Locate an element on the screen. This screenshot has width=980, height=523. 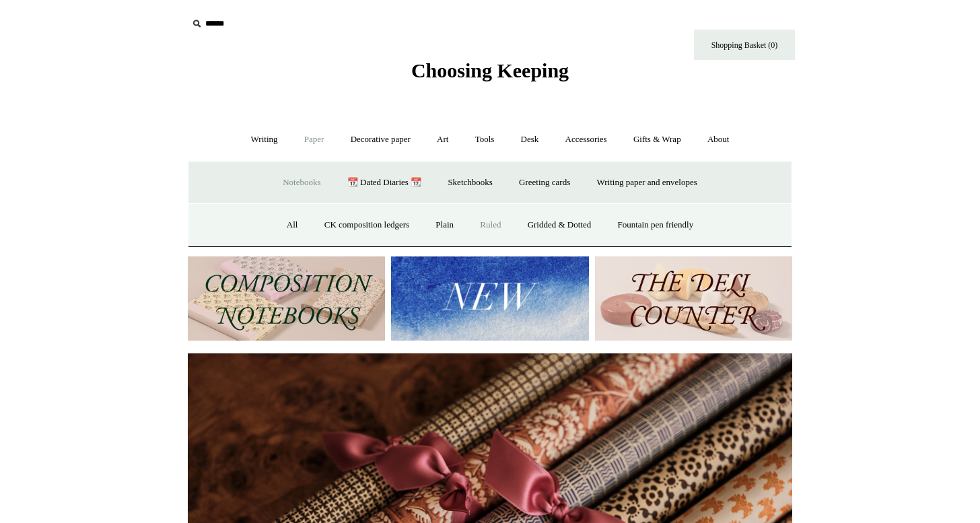
a: Accessories is located at coordinates (586, 139).